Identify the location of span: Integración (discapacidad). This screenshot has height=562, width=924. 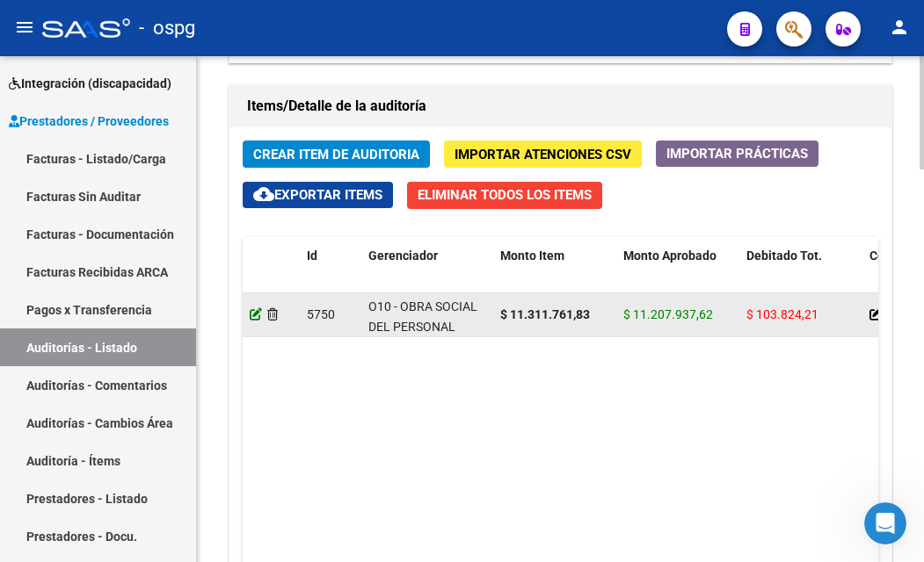
(90, 83).